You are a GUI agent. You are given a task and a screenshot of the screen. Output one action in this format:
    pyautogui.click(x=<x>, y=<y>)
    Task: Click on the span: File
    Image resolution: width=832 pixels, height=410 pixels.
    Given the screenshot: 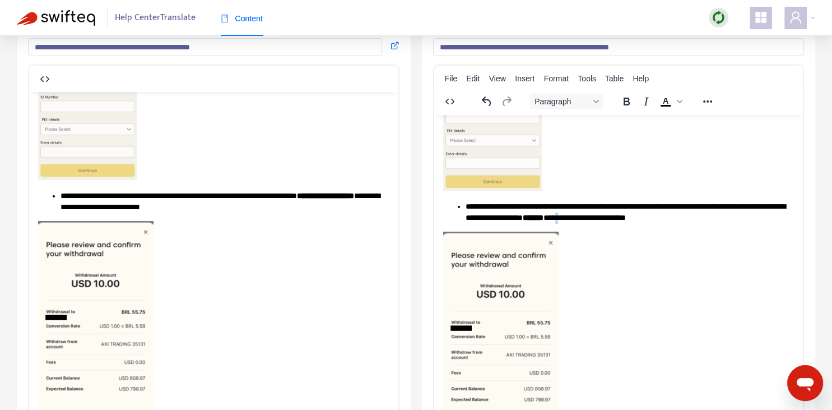 What is the action you would take?
    pyautogui.click(x=451, y=78)
    